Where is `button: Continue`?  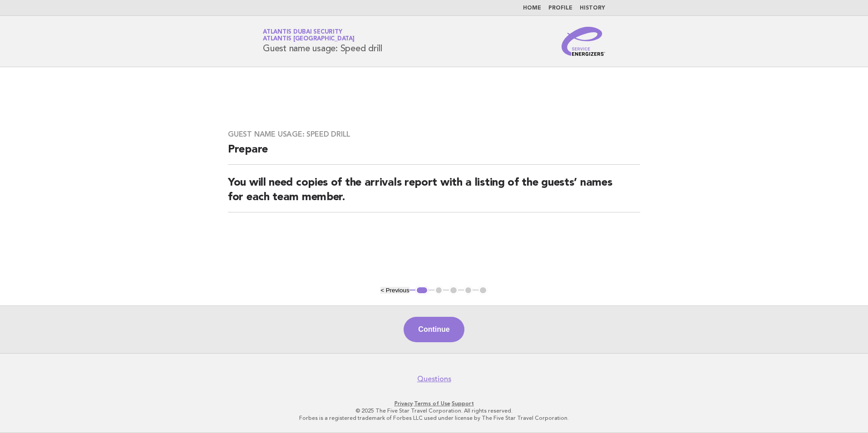
button: Continue is located at coordinates (434, 329).